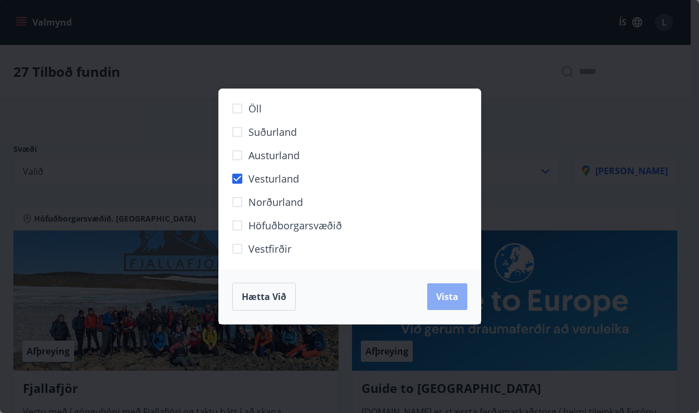 Image resolution: width=699 pixels, height=413 pixels. What do you see at coordinates (274, 155) in the screenshot?
I see `span: Austurland` at bounding box center [274, 155].